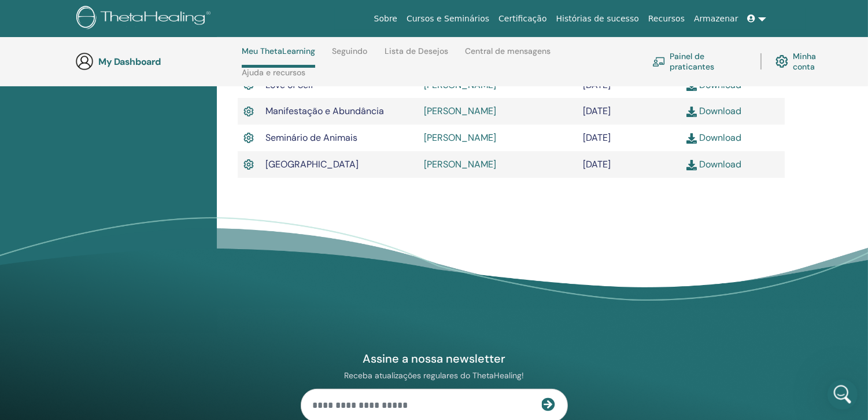 The width and height of the screenshot is (868, 420). I want to click on a: Lista de Desejos, so click(416, 56).